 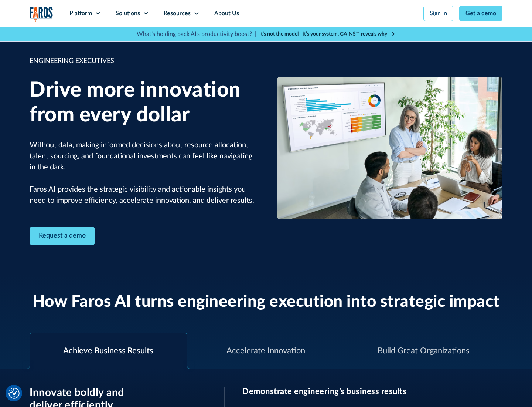 I want to click on a: Sign in, so click(x=438, y=13).